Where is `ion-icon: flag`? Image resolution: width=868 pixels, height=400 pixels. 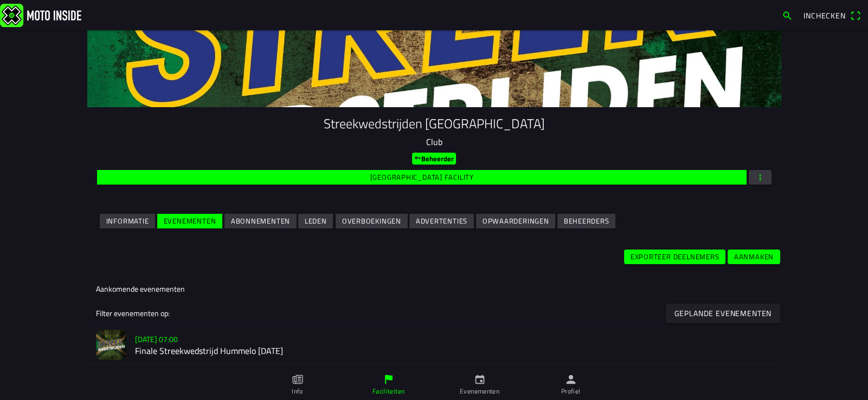
ion-icon: flag is located at coordinates (388, 380).